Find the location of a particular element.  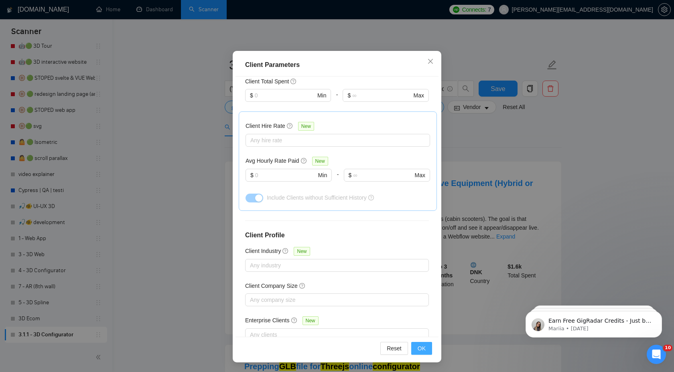

h5: Client Total Spent is located at coordinates (267, 81).